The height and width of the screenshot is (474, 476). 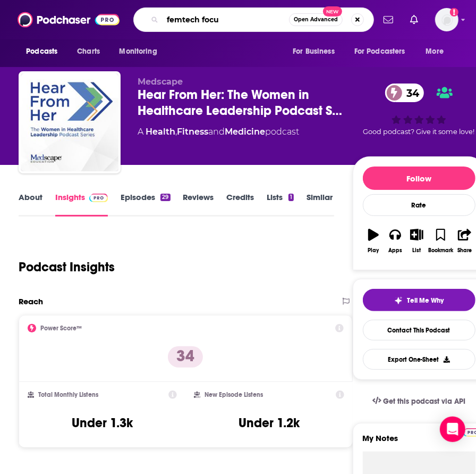 What do you see at coordinates (314, 51) in the screenshot?
I see `span: For Business` at bounding box center [314, 51].